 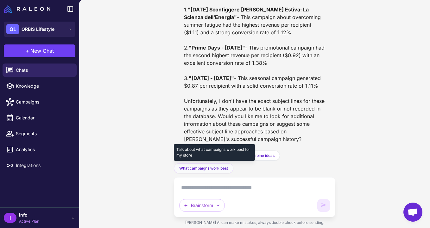 I want to click on a: Analytics, so click(x=40, y=149).